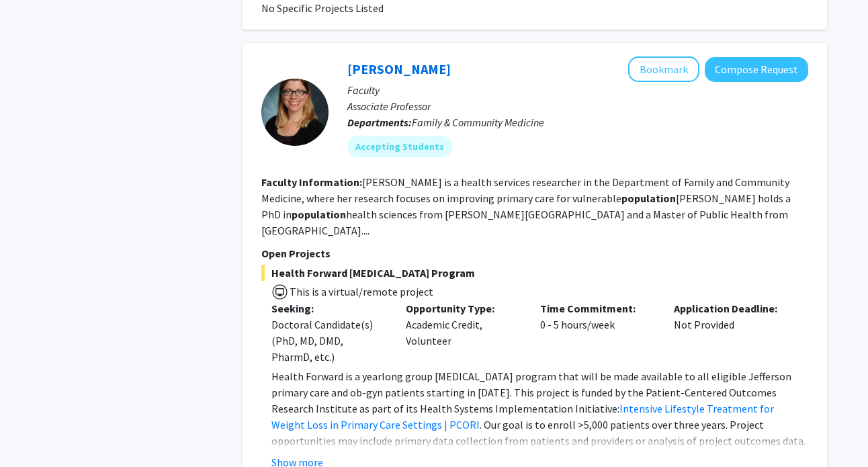 Image resolution: width=868 pixels, height=467 pixels. I want to click on span: No Specific Projects Listed, so click(323, 8).